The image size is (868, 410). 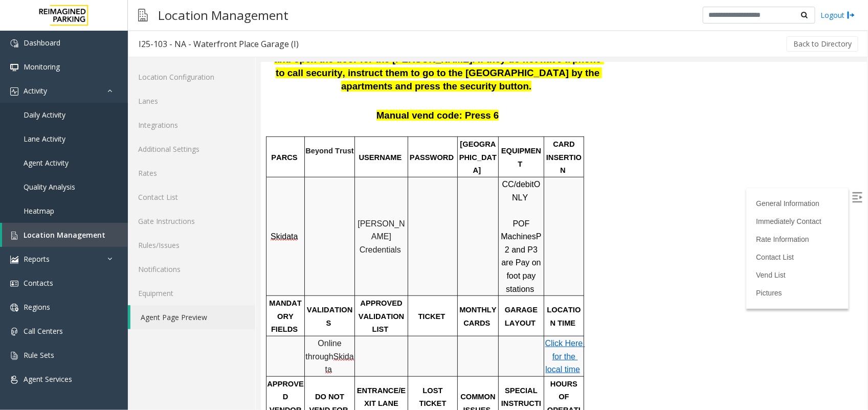 I want to click on span: VALIDATIONS, so click(x=69, y=254).